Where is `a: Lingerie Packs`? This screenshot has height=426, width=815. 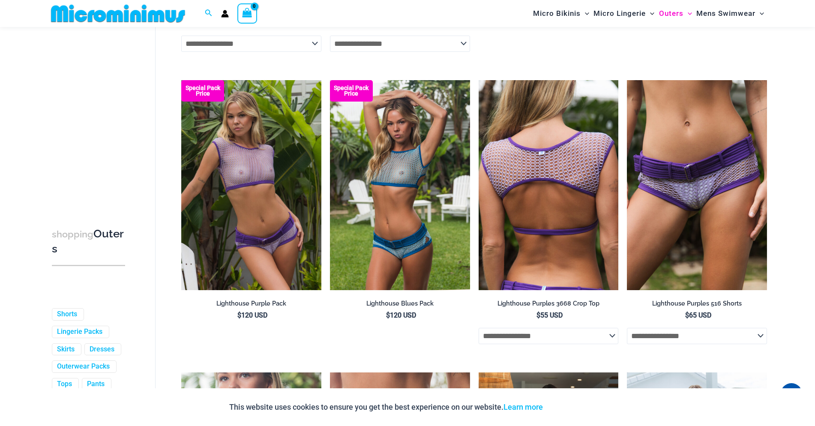
a: Lingerie Packs is located at coordinates (80, 332).